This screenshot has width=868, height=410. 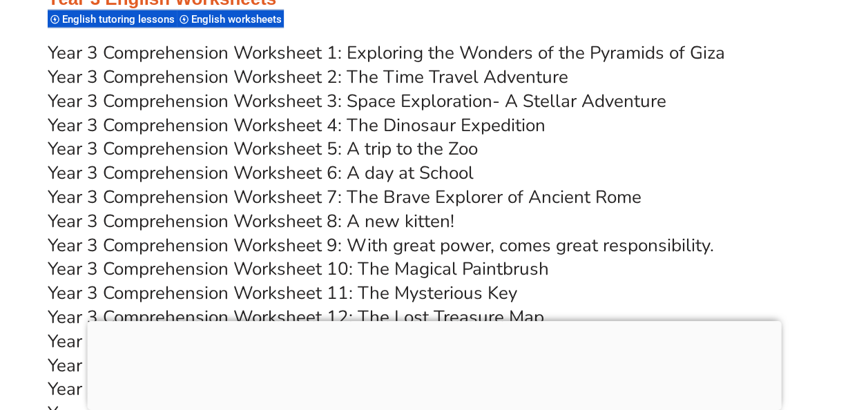 I want to click on a: Year 3 Comprehension Worksheet 2: The Time Travel Adventure, so click(x=308, y=76).